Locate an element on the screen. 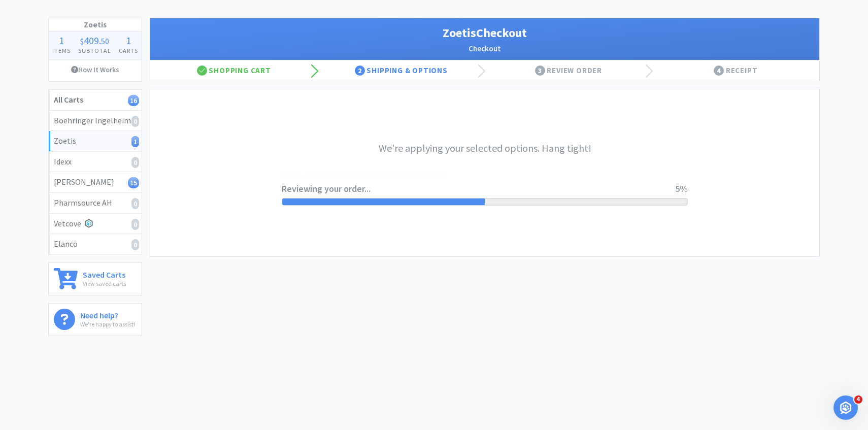 This screenshot has height=430, width=868. span: Establishing connection to vendor portal... is located at coordinates (478, 174).